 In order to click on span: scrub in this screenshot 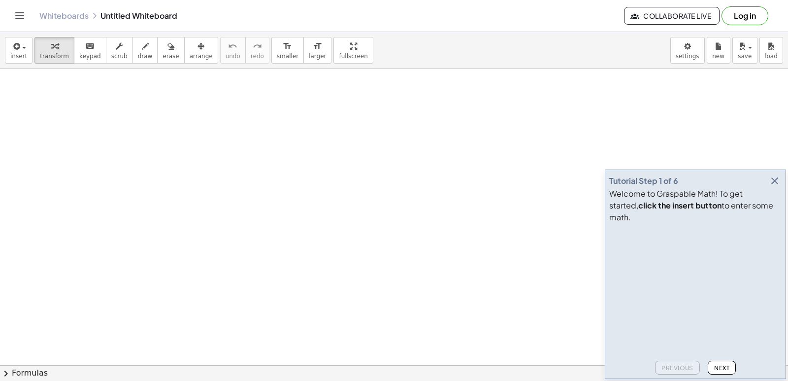, I will do `click(119, 56)`.